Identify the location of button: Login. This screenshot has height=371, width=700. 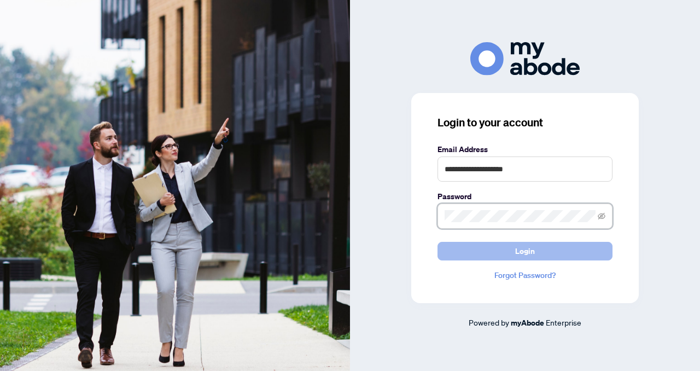
(525, 251).